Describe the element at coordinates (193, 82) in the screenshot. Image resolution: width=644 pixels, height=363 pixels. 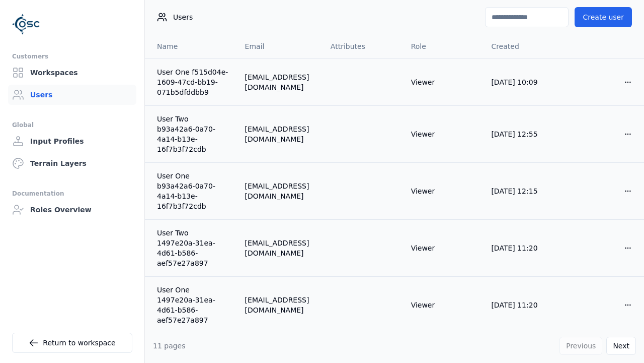
I see `div: User One f515d04e-1609-47cd-bb19-071b5dfddbb9` at that location.